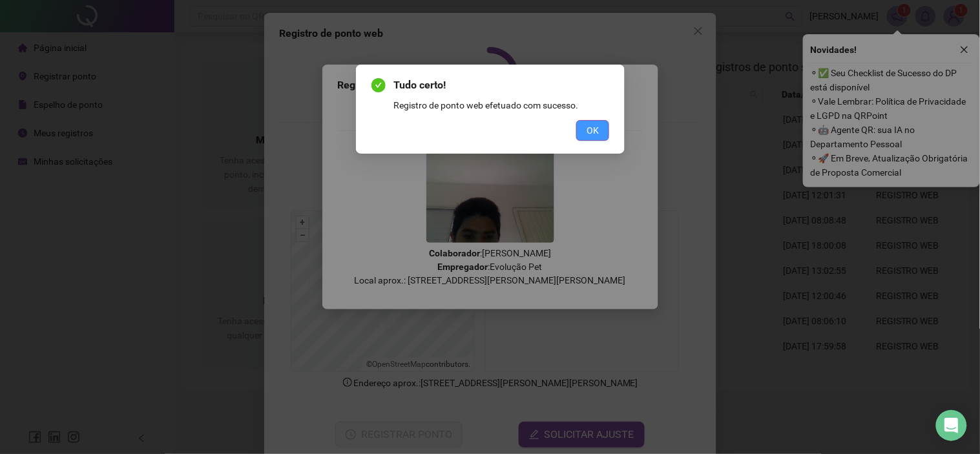 The image size is (980, 454). What do you see at coordinates (501, 85) in the screenshot?
I see `span: Tudo certo!` at bounding box center [501, 85].